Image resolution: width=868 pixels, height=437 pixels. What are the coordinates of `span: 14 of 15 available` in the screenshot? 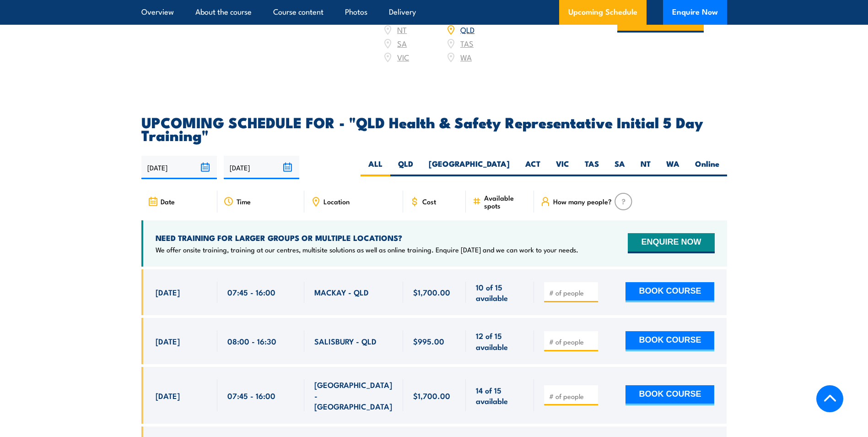 It's located at (500, 395).